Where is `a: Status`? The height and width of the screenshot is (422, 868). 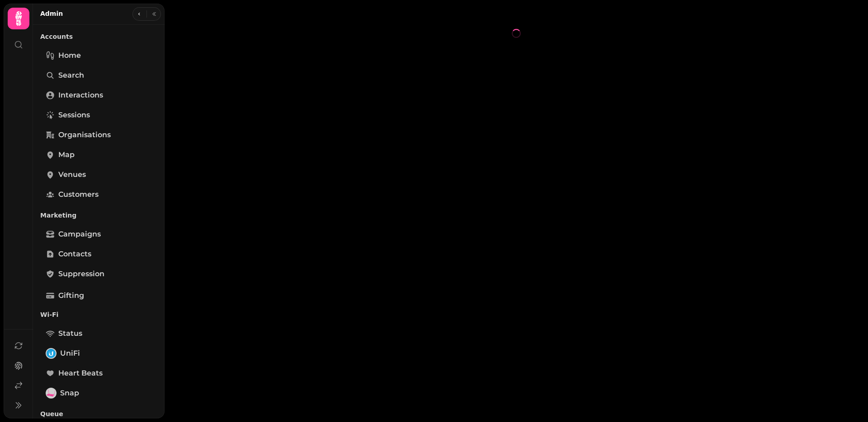 a: Status is located at coordinates (98, 334).